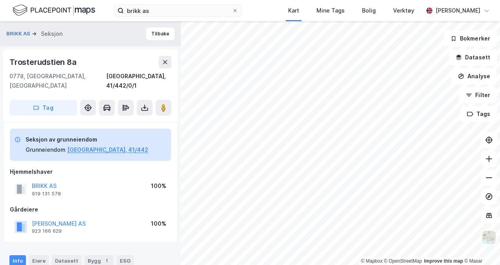 This screenshot has height=265, width=500. Describe the element at coordinates (47, 231) in the screenshot. I see `div: 923 166 629` at that location.